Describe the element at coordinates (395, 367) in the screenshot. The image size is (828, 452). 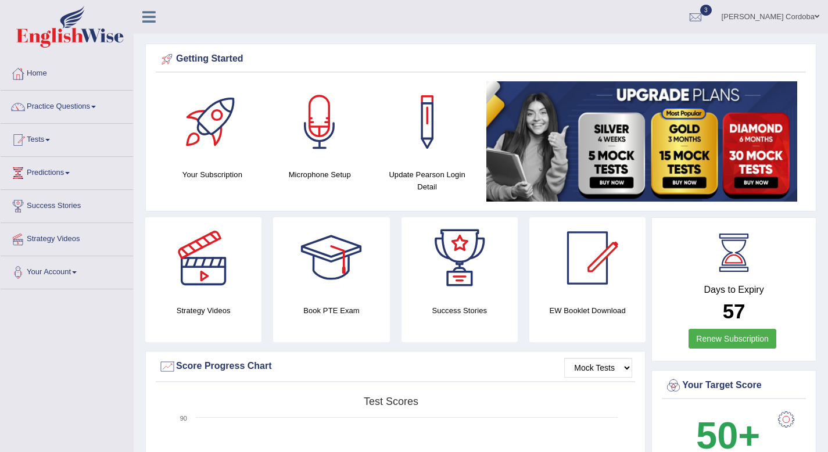
I see `div: Score Progress Chart` at that location.